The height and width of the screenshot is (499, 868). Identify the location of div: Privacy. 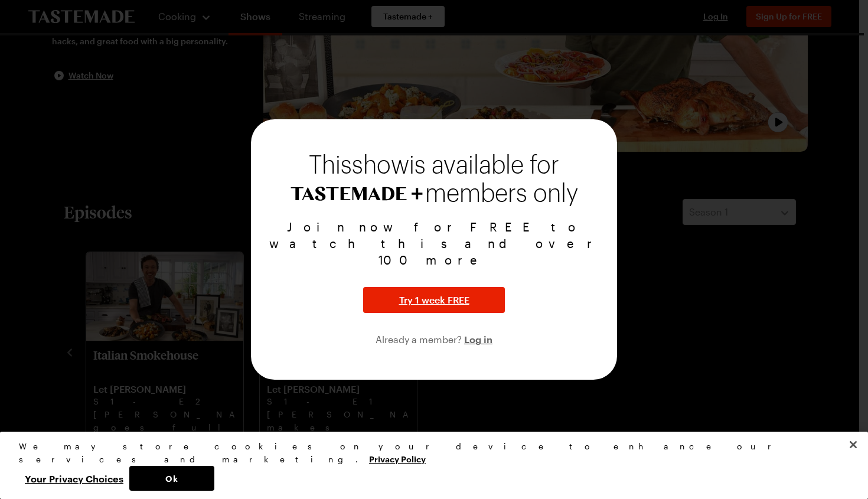
(429, 465).